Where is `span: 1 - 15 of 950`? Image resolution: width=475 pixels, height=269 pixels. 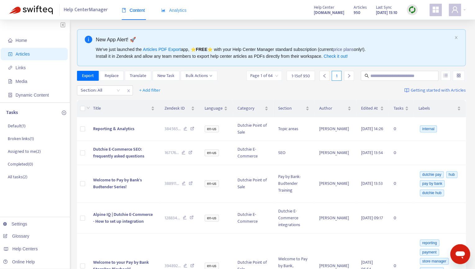 span: 1 - 15 of 950 is located at coordinates (301, 76).